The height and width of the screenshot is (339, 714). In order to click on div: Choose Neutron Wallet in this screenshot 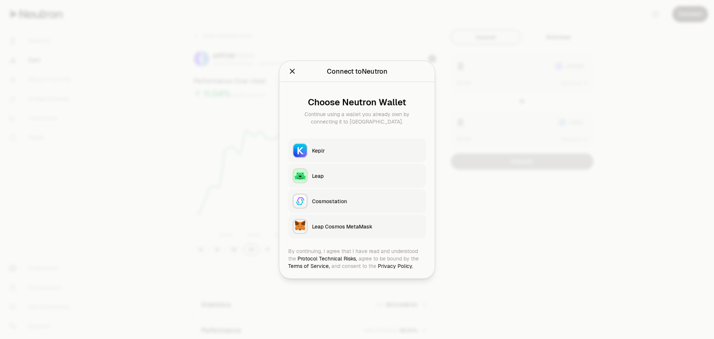, I will do `click(357, 102)`.